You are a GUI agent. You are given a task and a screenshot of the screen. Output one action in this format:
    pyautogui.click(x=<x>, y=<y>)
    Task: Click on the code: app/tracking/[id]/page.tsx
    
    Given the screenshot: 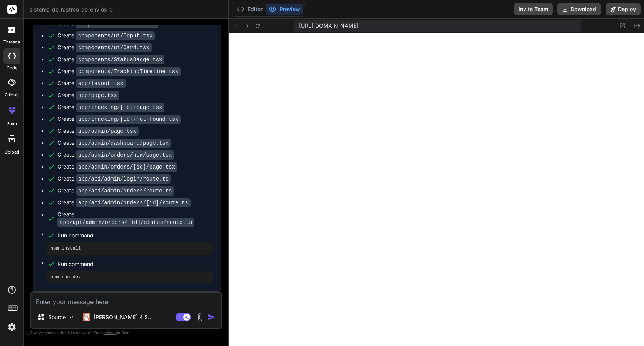 What is the action you would take?
    pyautogui.click(x=120, y=108)
    